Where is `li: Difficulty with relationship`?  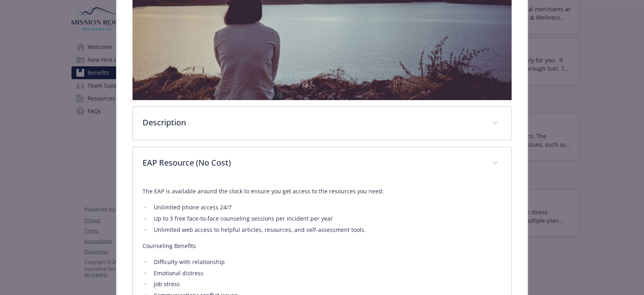
li: Difficulty with relationship is located at coordinates (326, 262).